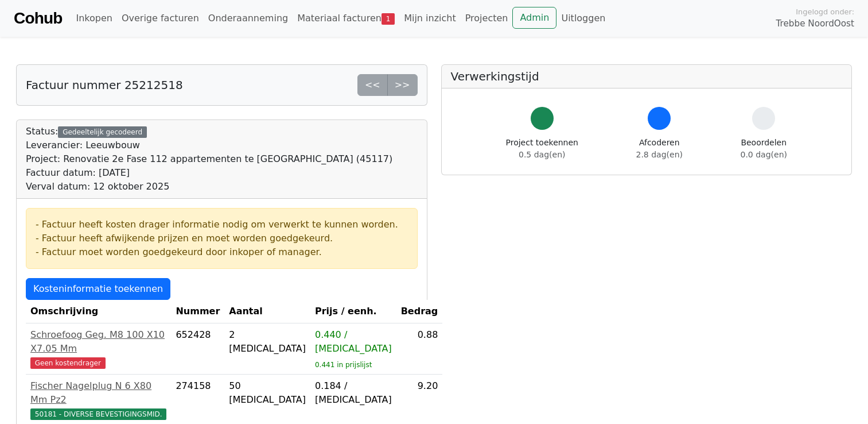 The width and height of the screenshot is (868, 424). Describe the element at coordinates (659, 154) in the screenshot. I see `span: 2.8 dag(en)` at that location.